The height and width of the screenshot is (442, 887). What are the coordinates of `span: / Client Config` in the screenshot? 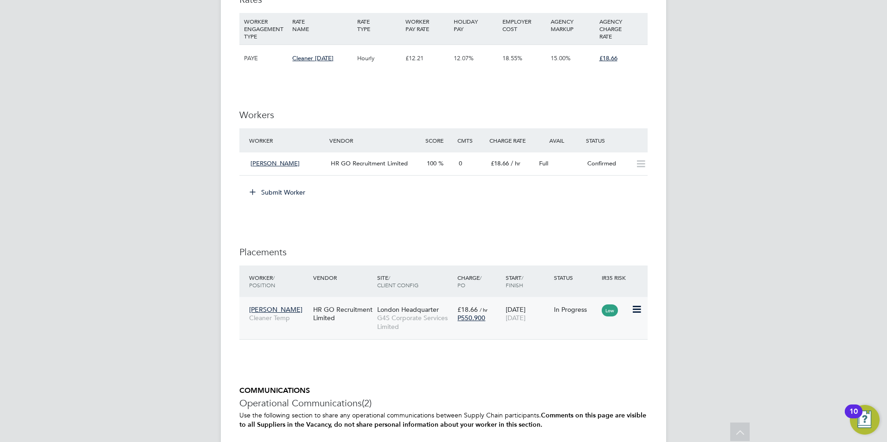 It's located at (397, 281).